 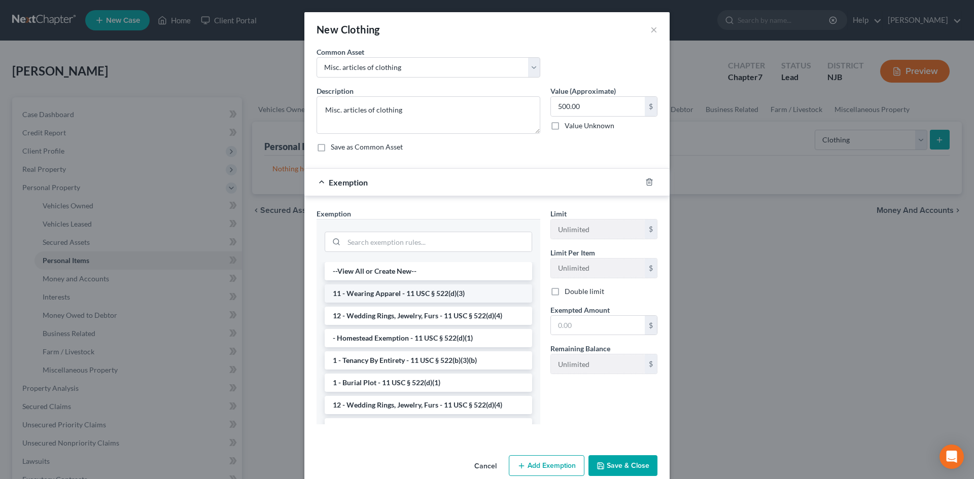 I want to click on button: Add Exemption, so click(x=546, y=466).